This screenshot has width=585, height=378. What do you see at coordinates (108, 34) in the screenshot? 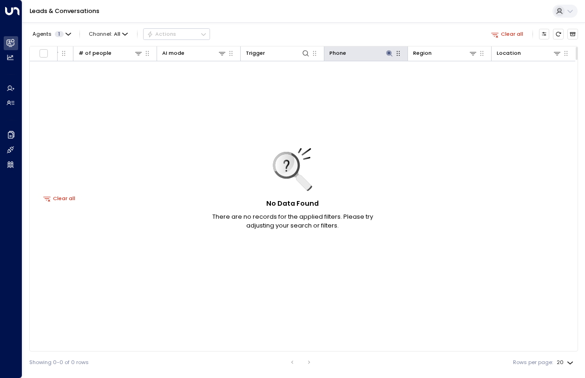
I see `button: Channel:All` at bounding box center [108, 34].